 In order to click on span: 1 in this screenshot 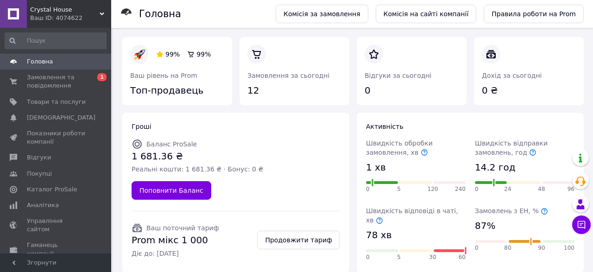, I will do `click(102, 77)`.